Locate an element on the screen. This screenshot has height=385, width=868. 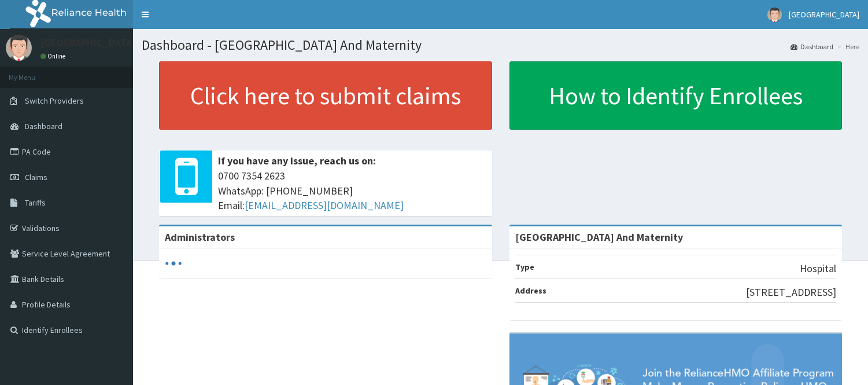
span: Switch Providers is located at coordinates (54, 100).